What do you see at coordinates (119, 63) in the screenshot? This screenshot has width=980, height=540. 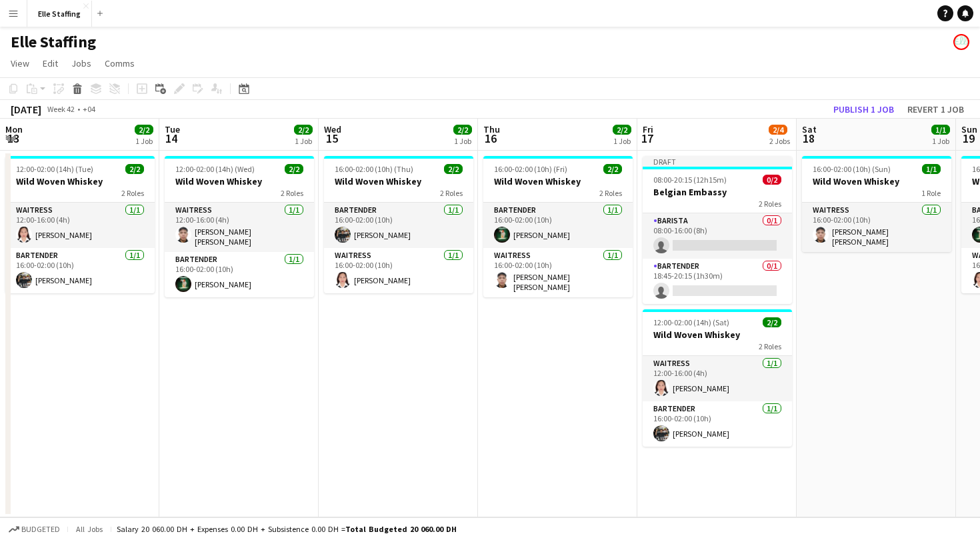 I see `a: Comms` at bounding box center [119, 63].